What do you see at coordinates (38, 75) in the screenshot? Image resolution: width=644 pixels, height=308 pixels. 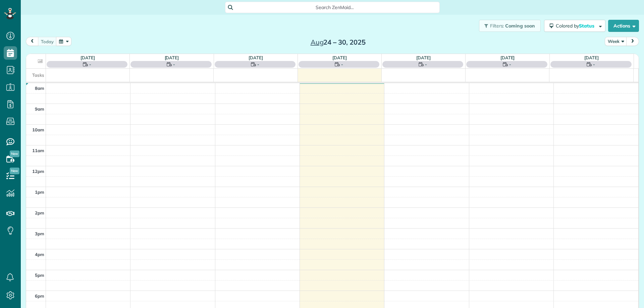 I see `span: Tasks` at bounding box center [38, 75].